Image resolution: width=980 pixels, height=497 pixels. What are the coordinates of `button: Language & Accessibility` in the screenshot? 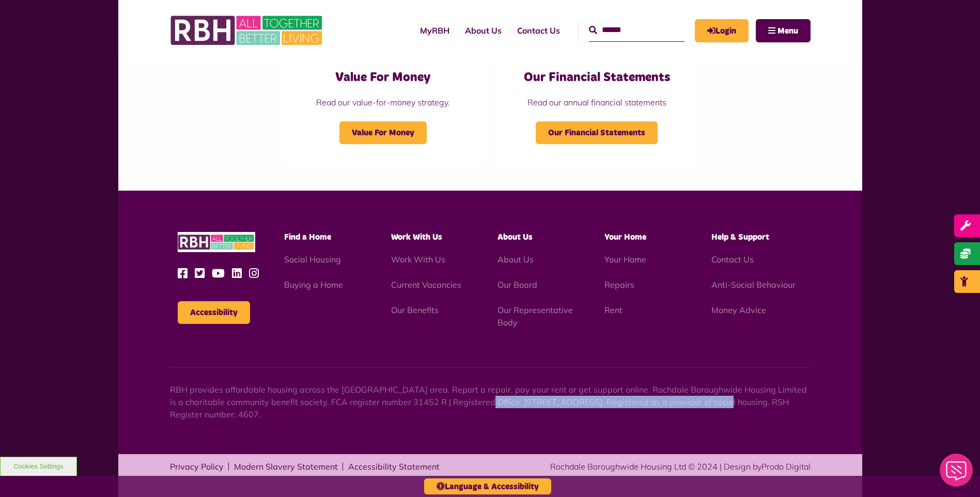 It's located at (488, 487).